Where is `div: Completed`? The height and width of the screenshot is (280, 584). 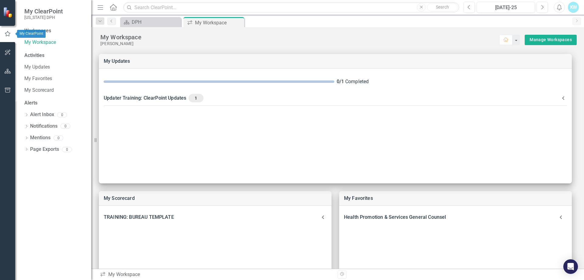
div: Completed is located at coordinates (452, 82).